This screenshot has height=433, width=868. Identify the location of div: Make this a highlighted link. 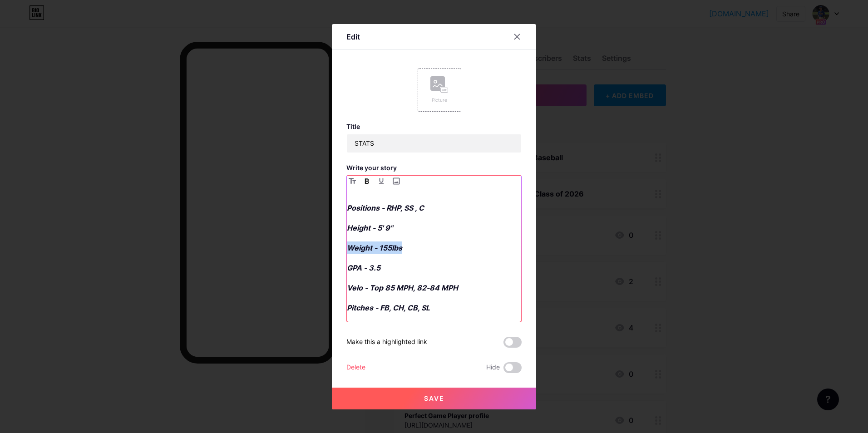
(387, 342).